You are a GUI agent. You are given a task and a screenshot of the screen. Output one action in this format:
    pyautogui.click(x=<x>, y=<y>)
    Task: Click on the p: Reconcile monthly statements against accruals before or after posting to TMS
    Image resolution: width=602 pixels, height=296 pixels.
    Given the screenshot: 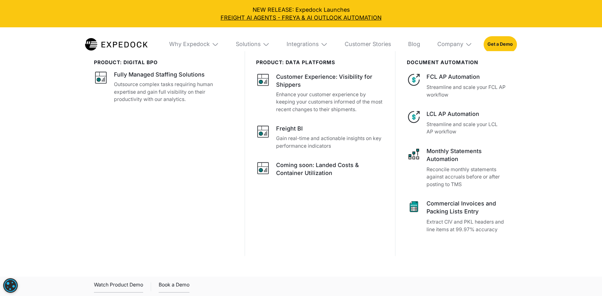 What is the action you would take?
    pyautogui.click(x=467, y=177)
    